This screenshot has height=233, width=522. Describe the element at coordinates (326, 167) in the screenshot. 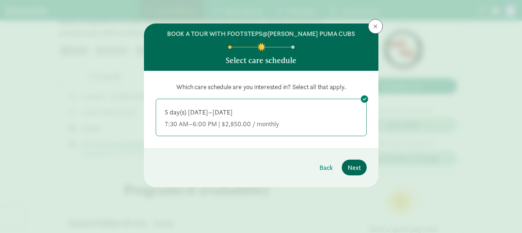

I see `button: Back` at that location.